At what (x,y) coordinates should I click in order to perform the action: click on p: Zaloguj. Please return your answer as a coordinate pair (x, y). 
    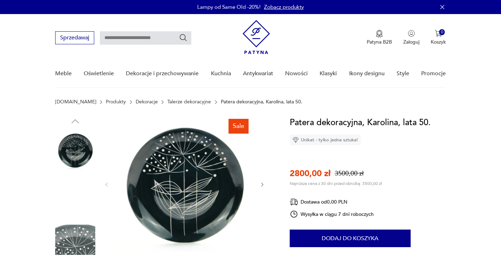
    Looking at the image, I should click on (411, 42).